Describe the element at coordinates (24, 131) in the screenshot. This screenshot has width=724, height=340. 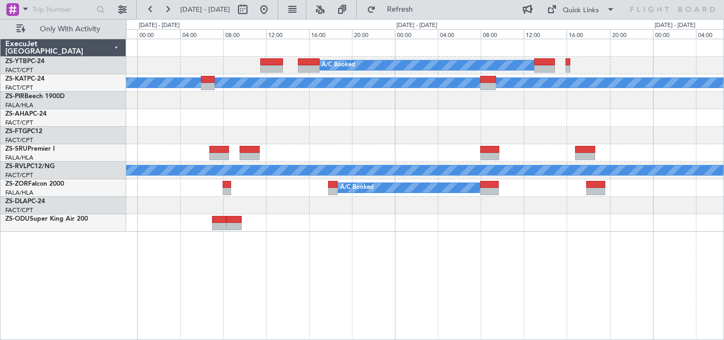
I see `a: ZS-FTGPC12` at that location.